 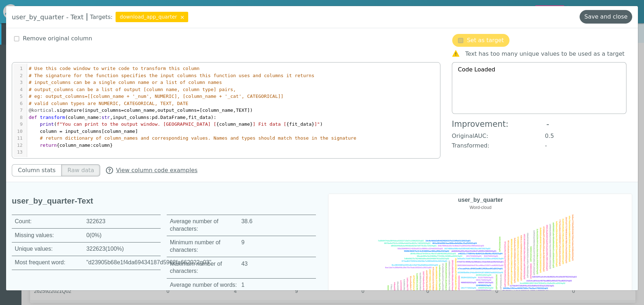 What do you see at coordinates (36, 171) in the screenshot?
I see `div: Column stats` at bounding box center [36, 171].